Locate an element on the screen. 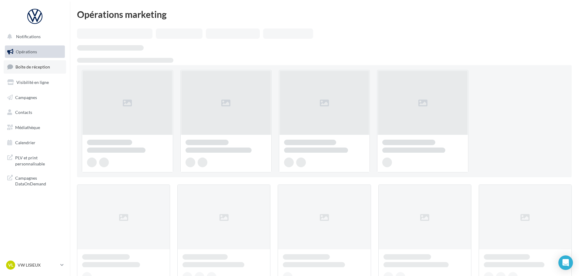 This screenshot has height=276, width=579. a: Opérations is located at coordinates (35, 52).